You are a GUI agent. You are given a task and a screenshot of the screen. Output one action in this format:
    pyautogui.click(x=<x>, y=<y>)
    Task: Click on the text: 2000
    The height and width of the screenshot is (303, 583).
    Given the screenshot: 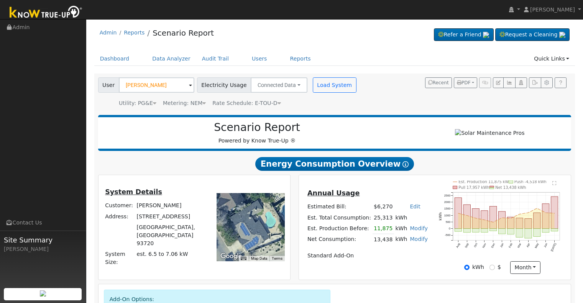 What is the action you would take?
    pyautogui.click(x=448, y=202)
    